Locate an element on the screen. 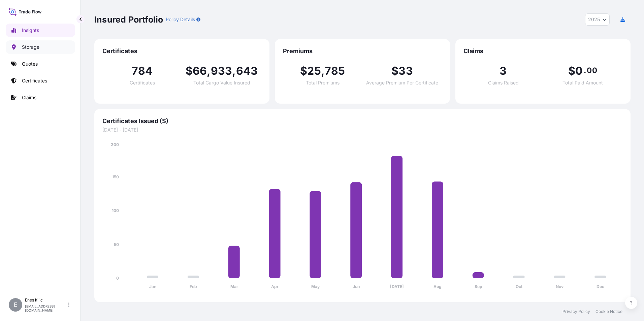  tspan: Apr is located at coordinates (275, 287).